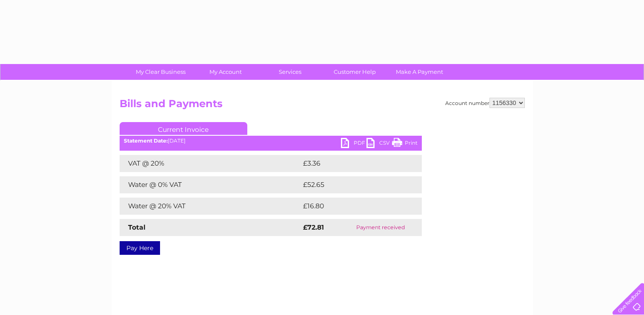 This screenshot has height=315, width=644. Describe the element at coordinates (352, 184) in the screenshot. I see `td: £52.65` at that location.